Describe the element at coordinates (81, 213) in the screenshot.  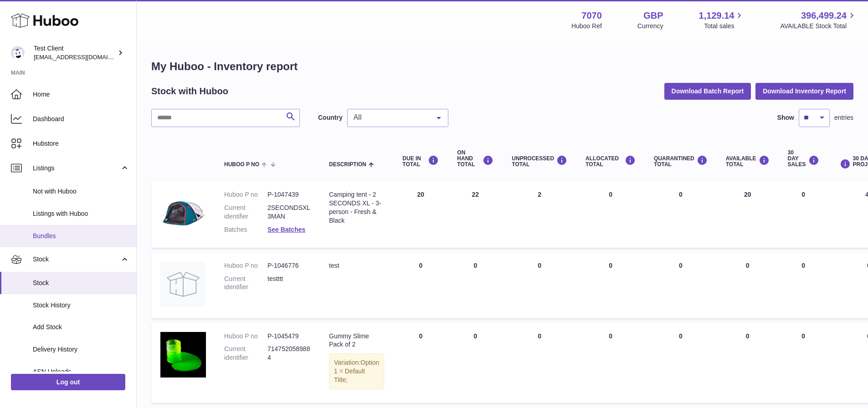
I see `span: Listings with Huboo` at that location.